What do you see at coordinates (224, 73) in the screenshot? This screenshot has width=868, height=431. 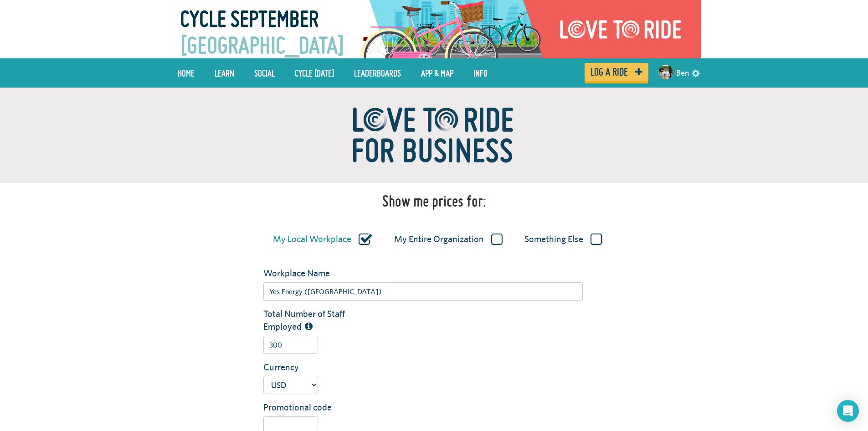 I see `a: LEARN` at bounding box center [224, 73].